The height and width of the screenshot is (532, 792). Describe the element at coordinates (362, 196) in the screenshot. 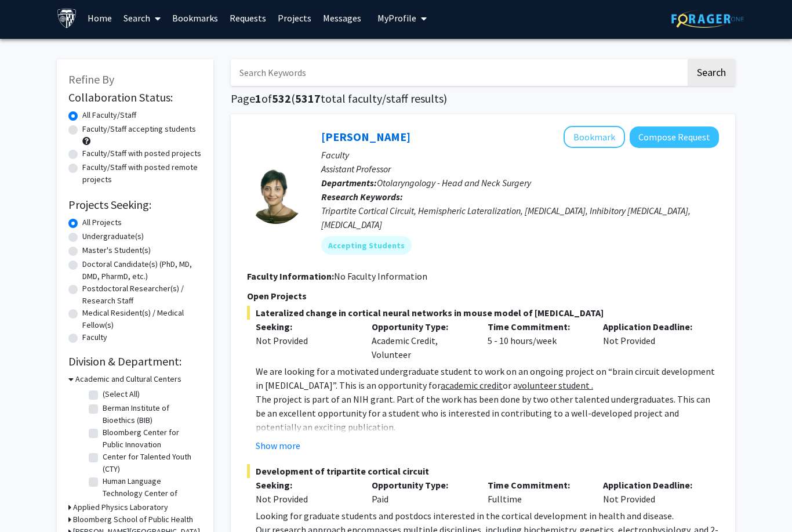

I see `b: Research Keywords:` at that location.